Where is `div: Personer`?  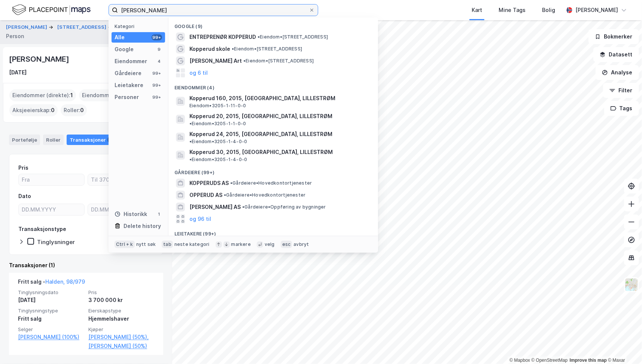
div: Personer is located at coordinates (127, 97).